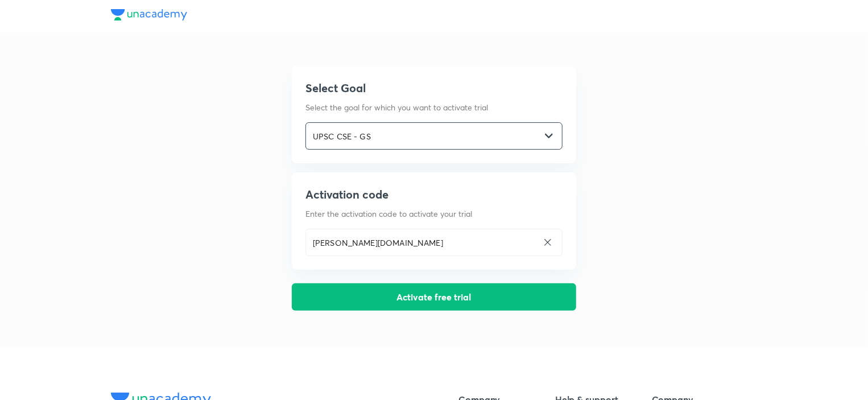 This screenshot has width=868, height=400. What do you see at coordinates (434, 213) in the screenshot?
I see `p: Enter the activation code to activate your trial` at bounding box center [434, 213].